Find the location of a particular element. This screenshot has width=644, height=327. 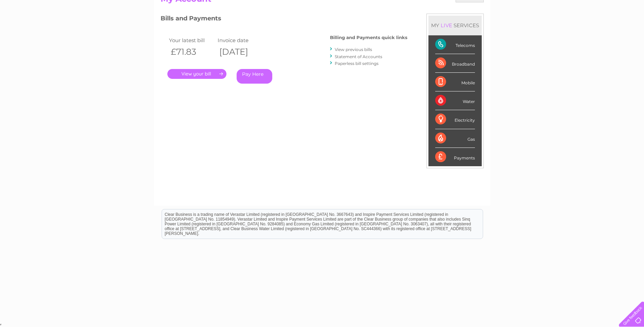

a: Energy is located at coordinates (549, 32).